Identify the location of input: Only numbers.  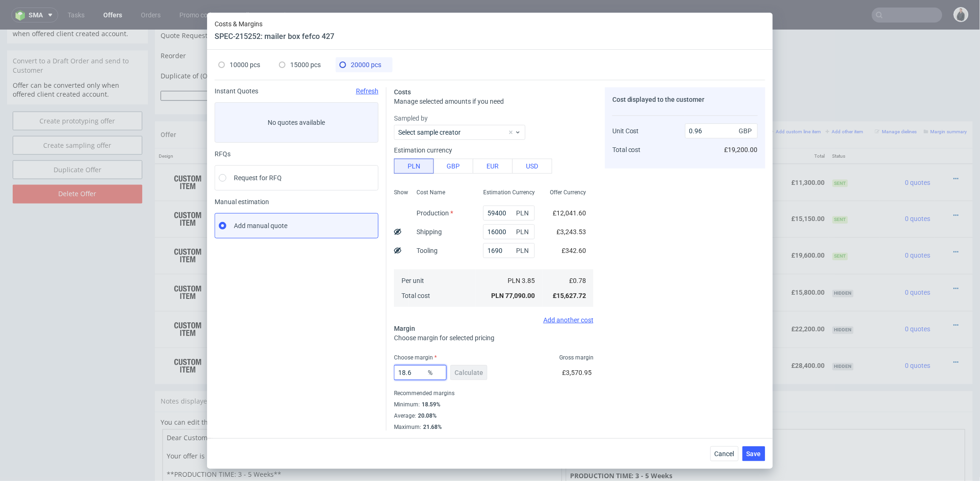
(434, 46).